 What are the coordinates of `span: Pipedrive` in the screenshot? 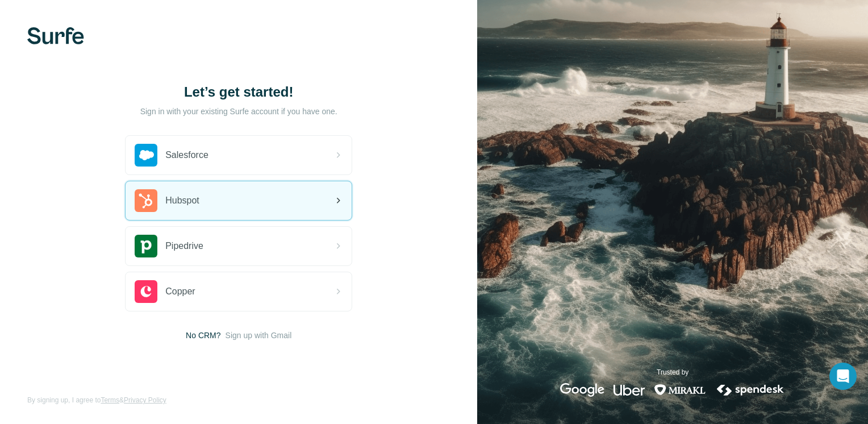 It's located at (184, 246).